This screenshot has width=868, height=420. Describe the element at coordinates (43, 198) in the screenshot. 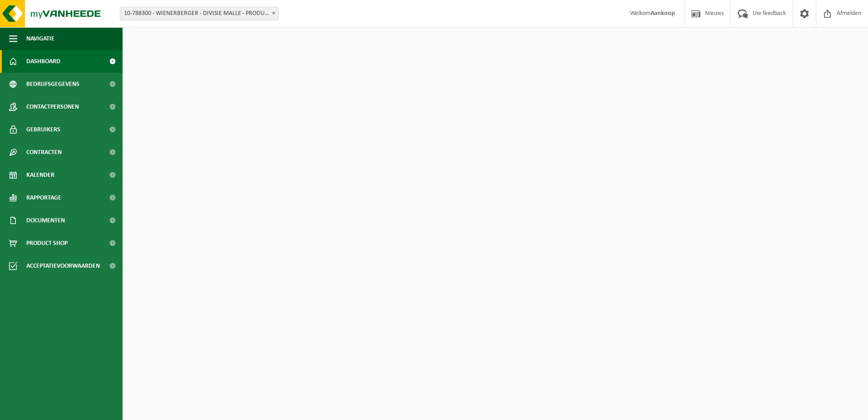

I see `span: Rapportage` at that location.